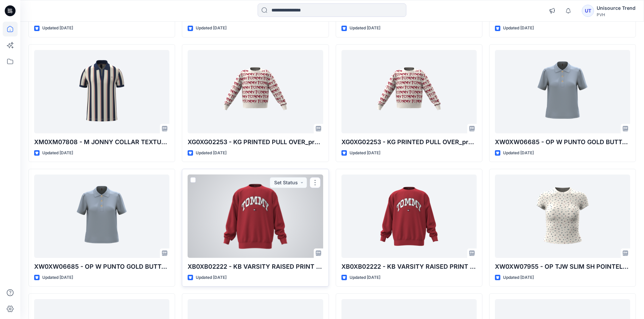  What do you see at coordinates (616, 8) in the screenshot?
I see `div: Unisource Trend` at bounding box center [616, 8].